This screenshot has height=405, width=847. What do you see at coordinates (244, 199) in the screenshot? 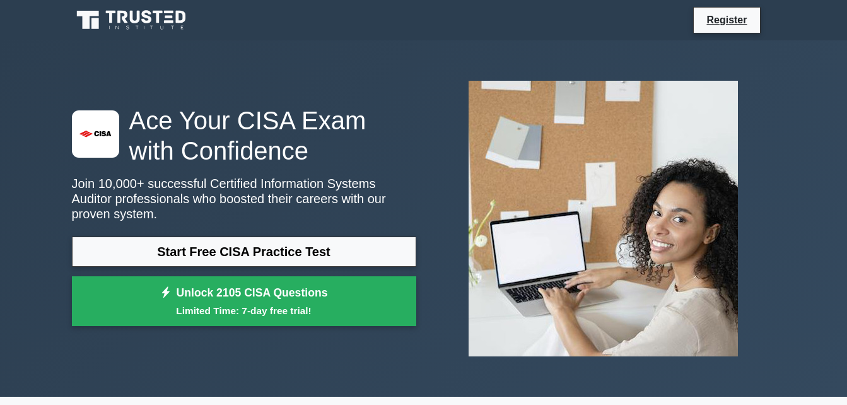
I see `p: Join 10,000+ successful Certified Information Systems Auditor professionals who boosted their car...` at bounding box center [244, 199].